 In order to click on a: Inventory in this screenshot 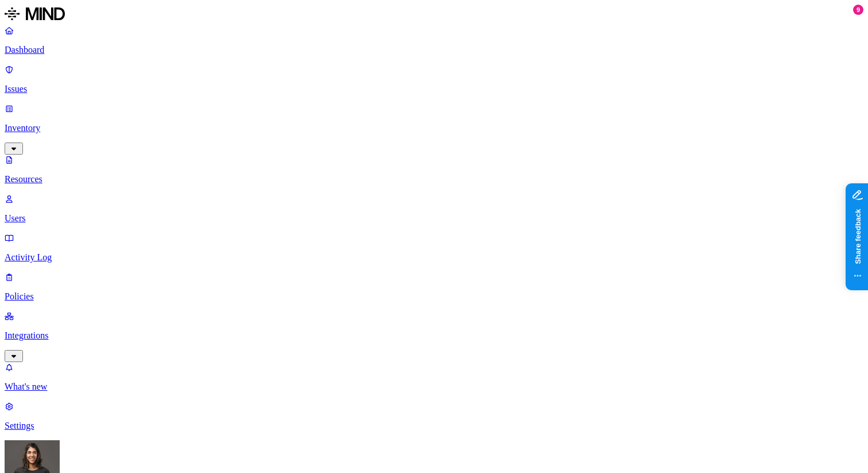, I will do `click(434, 128)`.